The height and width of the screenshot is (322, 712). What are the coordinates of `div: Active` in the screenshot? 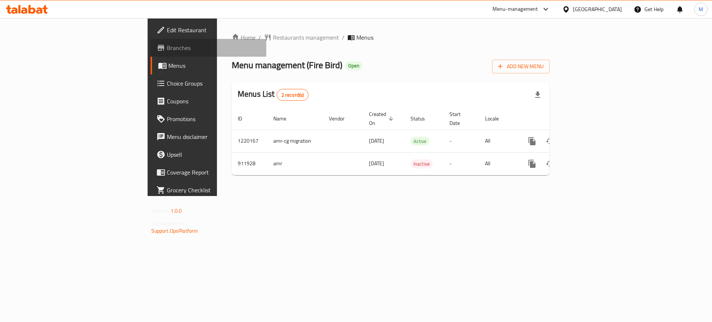 It's located at (420, 141).